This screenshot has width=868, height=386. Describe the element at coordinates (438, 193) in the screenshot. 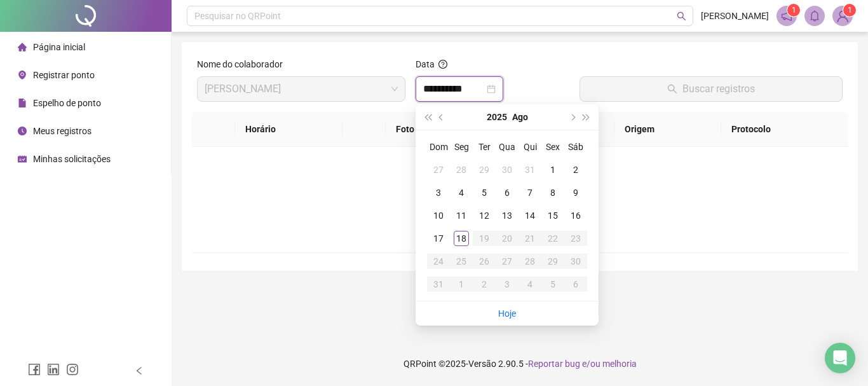

I see `td: 2025-08-03` at that location.